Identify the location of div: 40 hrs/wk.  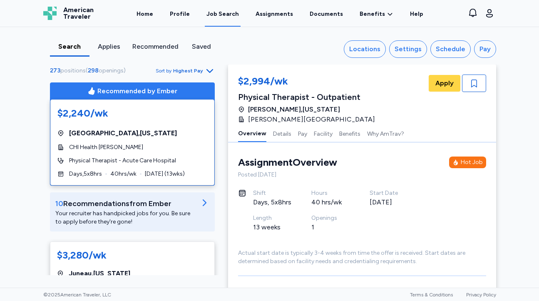
(331, 202).